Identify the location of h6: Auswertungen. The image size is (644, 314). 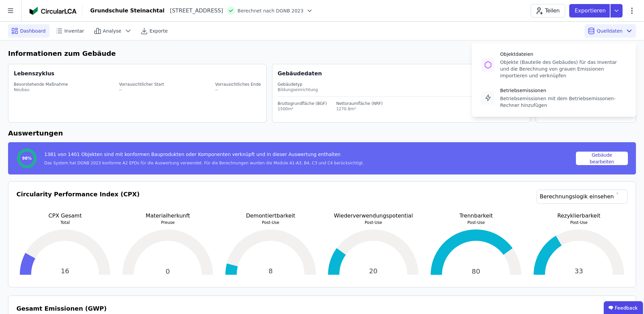
(322, 133).